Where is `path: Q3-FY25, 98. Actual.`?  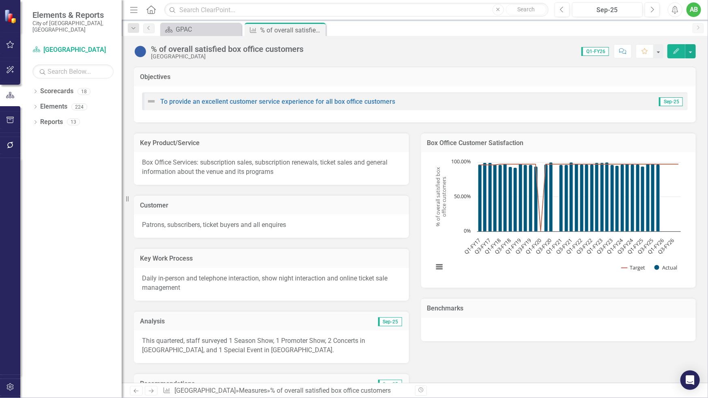
path: Q3-FY25, 98. Actual. is located at coordinates (652, 198).